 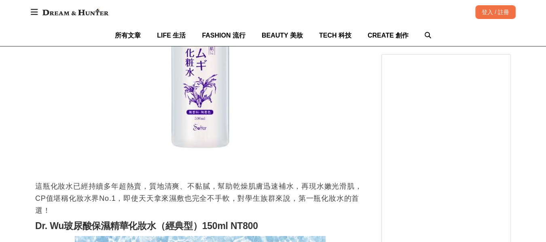 What do you see at coordinates (200, 199) in the screenshot?
I see `p: 這瓶化妝水已經持續多年超熱賣，質地清爽、不黏膩，幫助乾燥肌膚迅速補水，再現水嫩光滑肌，CP值堪稱化妝水界No.1，即使天天拿來濕敷也完全不手軟，對學生族群來說，第一瓶化妝水的首選！` at bounding box center [200, 199].